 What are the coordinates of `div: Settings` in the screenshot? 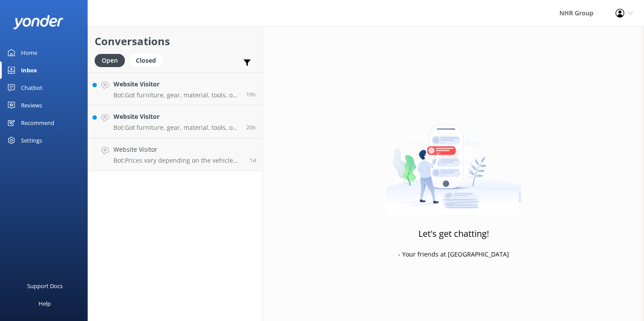 It's located at (32, 140).